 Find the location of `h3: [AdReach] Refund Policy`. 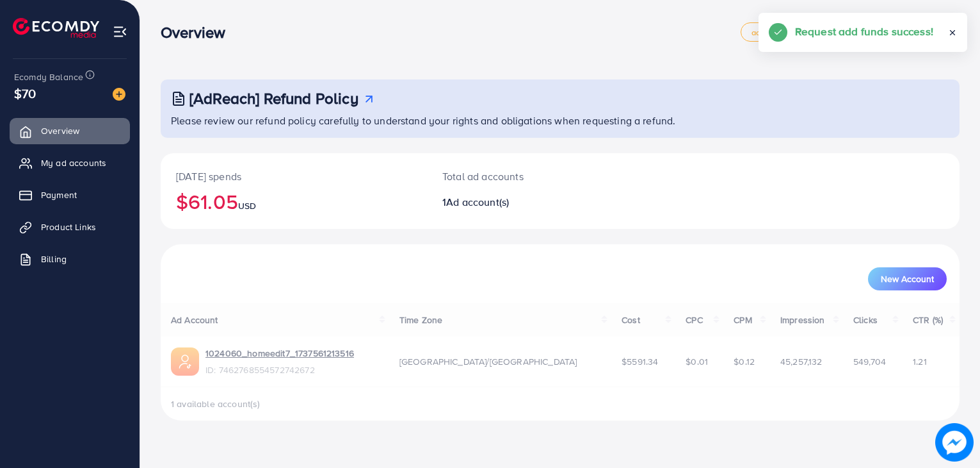

h3: [AdReach] Refund Policy is located at coordinates (274, 98).